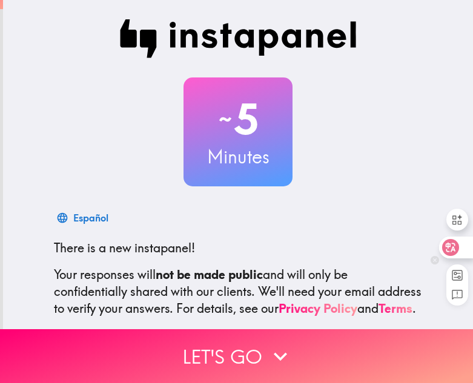 Image resolution: width=473 pixels, height=383 pixels. I want to click on p: Your responses will and will only be confidentially shared with our clients. We'll need your emai..., so click(238, 292).